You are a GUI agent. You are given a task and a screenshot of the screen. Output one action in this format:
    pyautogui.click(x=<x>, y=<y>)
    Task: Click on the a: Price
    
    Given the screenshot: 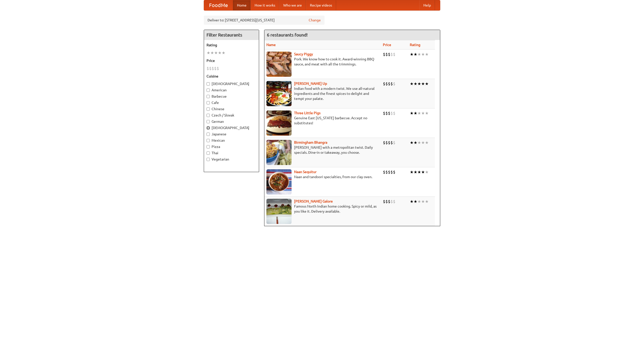 What is the action you would take?
    pyautogui.click(x=387, y=44)
    